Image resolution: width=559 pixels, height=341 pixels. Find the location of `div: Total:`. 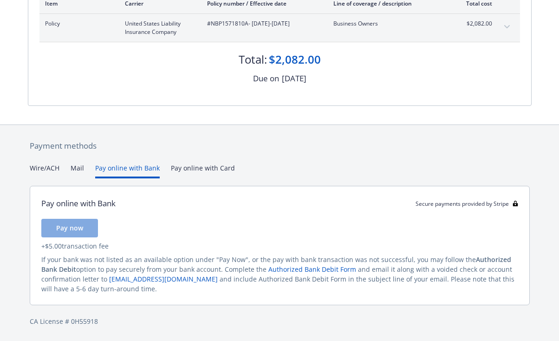

div: Total: is located at coordinates (253, 59).